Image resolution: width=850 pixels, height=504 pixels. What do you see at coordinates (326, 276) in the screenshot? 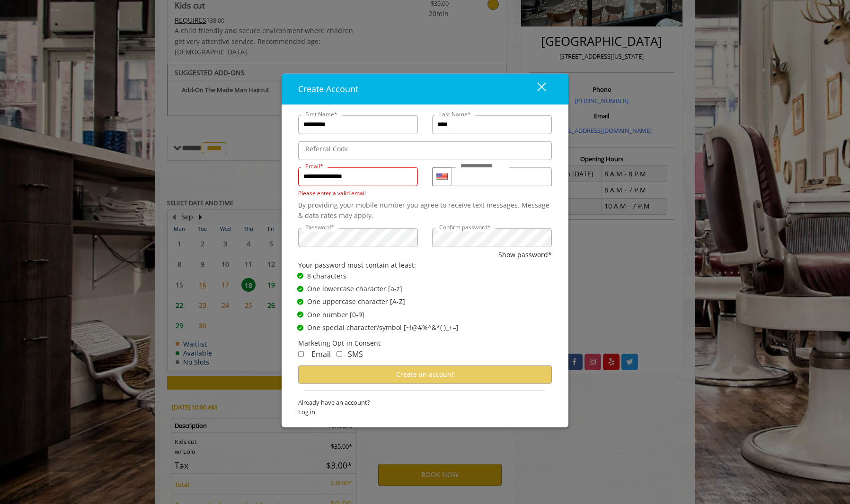
I see `span: 8 characters` at bounding box center [326, 276].